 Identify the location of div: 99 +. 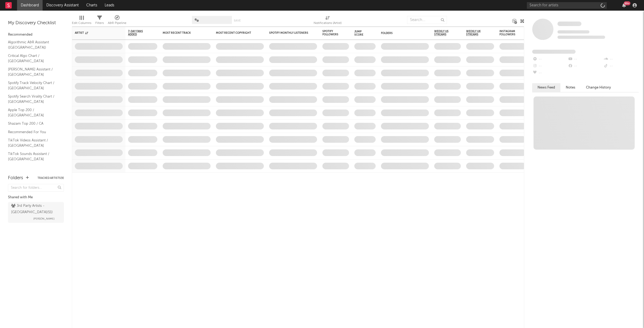
(627, 3).